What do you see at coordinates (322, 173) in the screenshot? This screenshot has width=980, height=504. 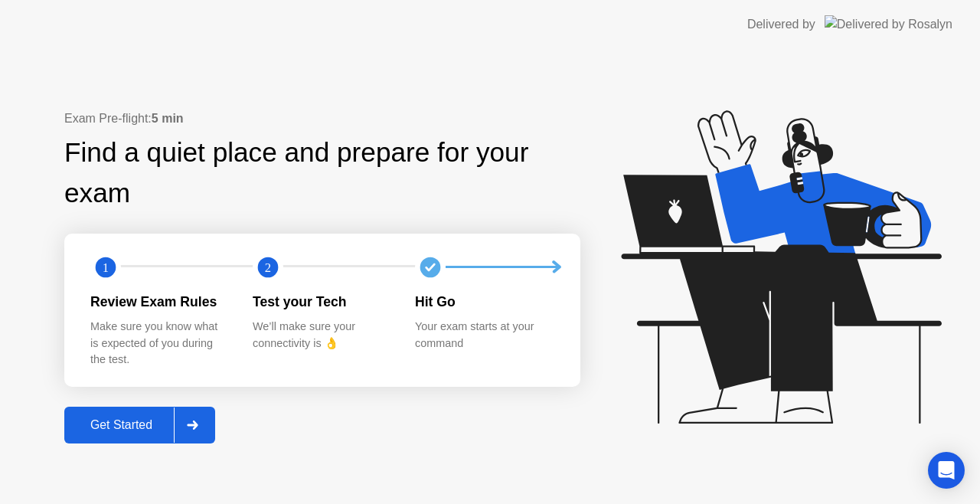 I see `div: Find a quiet place and prepare for your exam` at bounding box center [322, 173].